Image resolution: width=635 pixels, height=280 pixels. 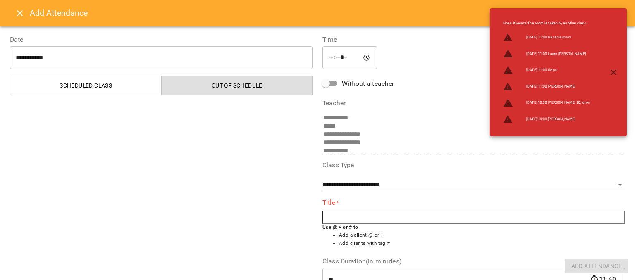 I want to click on label: Time, so click(x=474, y=40).